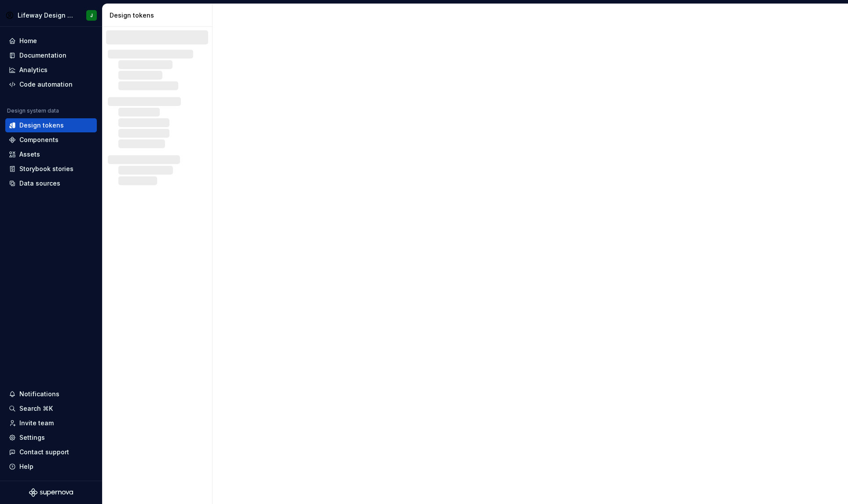  I want to click on div: Analytics, so click(34, 70).